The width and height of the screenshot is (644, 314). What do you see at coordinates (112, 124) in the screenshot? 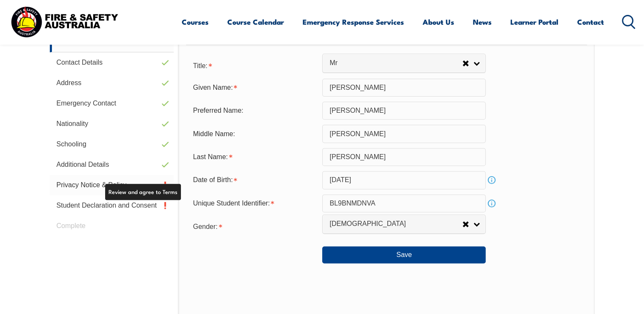
I see `a: Nationality` at bounding box center [112, 124].